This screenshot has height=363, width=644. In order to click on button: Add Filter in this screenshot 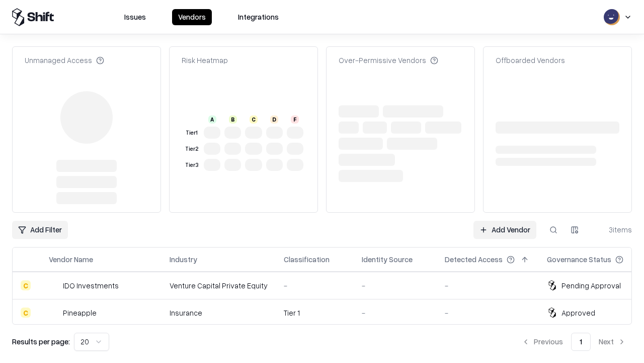, I will do `click(40, 230)`.